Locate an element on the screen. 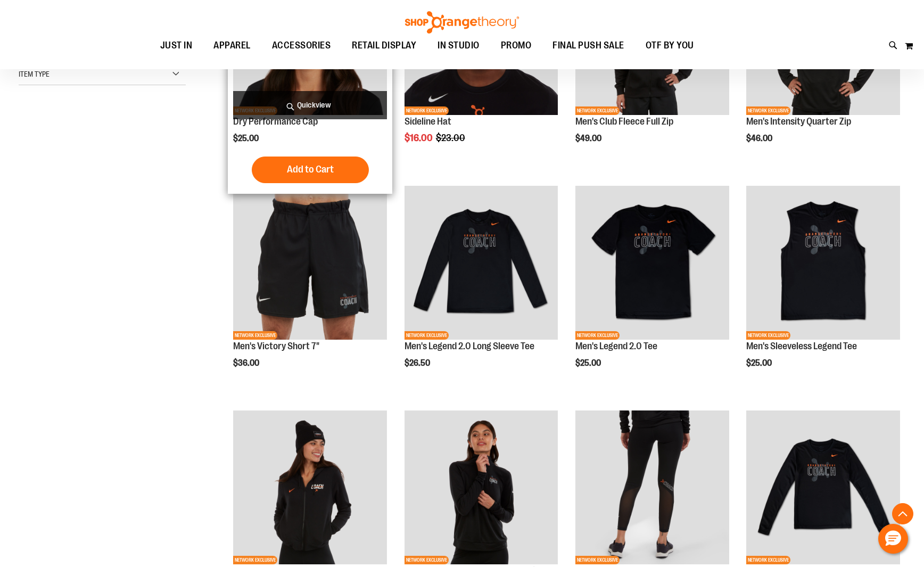 The image size is (924, 567). a: Dry Performance Cap is located at coordinates (275, 121).